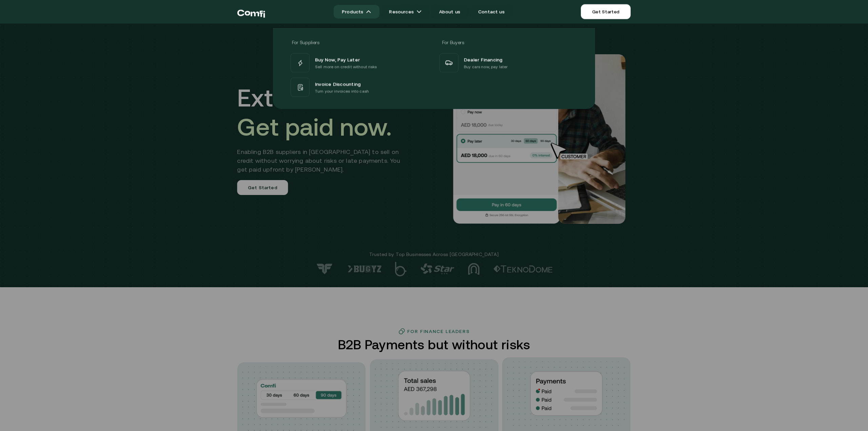 This screenshot has height=431, width=868. What do you see at coordinates (450, 12) in the screenshot?
I see `a: About us` at bounding box center [450, 12].